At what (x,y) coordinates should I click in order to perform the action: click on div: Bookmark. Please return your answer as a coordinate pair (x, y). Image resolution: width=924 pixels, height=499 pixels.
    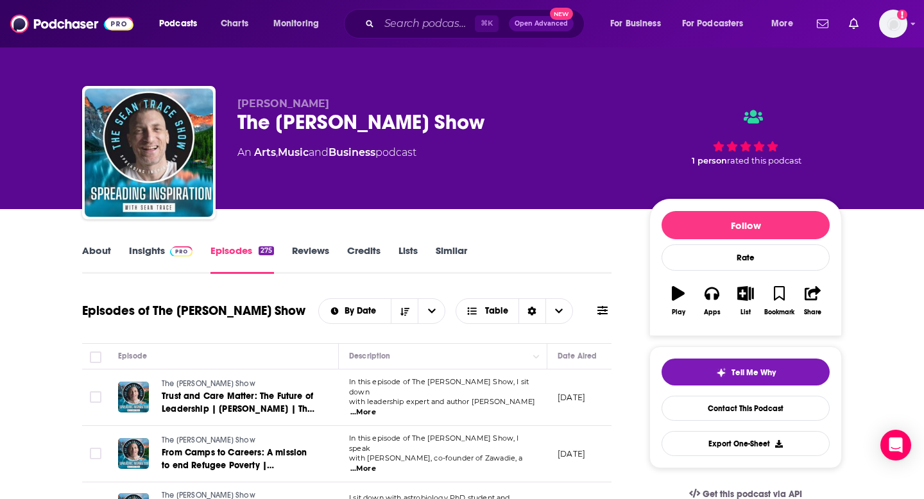
    Looking at the image, I should click on (779, 313).